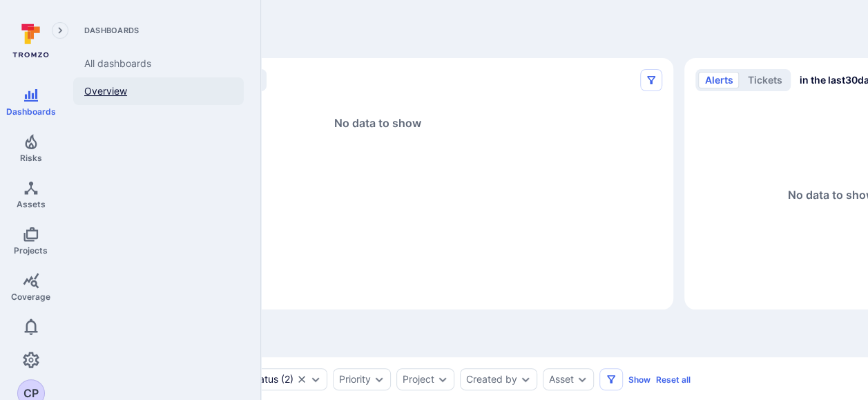 The height and width of the screenshot is (400, 868). Describe the element at coordinates (355, 379) in the screenshot. I see `button: Priority` at that location.